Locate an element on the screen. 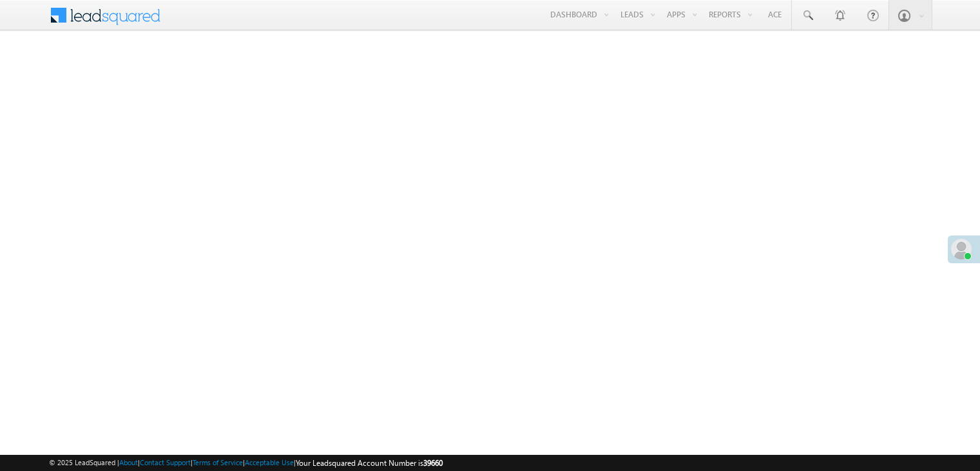 Image resolution: width=980 pixels, height=471 pixels. a: About is located at coordinates (129, 462).